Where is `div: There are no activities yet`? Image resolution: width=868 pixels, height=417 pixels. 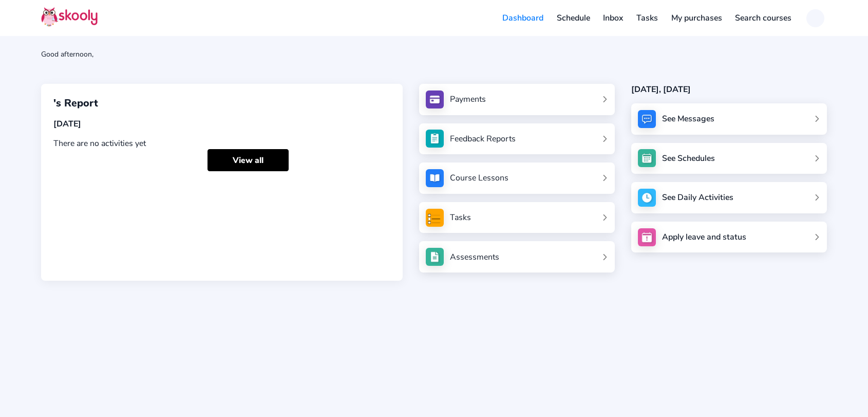
div: There are no activities yet is located at coordinates (222, 143).